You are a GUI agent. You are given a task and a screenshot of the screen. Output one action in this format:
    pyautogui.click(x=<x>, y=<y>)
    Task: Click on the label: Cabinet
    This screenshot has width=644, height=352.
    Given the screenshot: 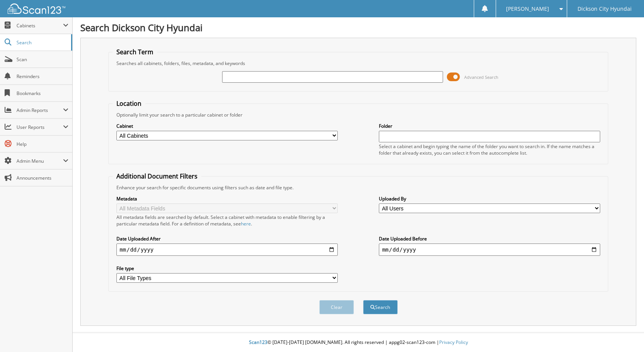 What is the action you would take?
    pyautogui.click(x=227, y=126)
    